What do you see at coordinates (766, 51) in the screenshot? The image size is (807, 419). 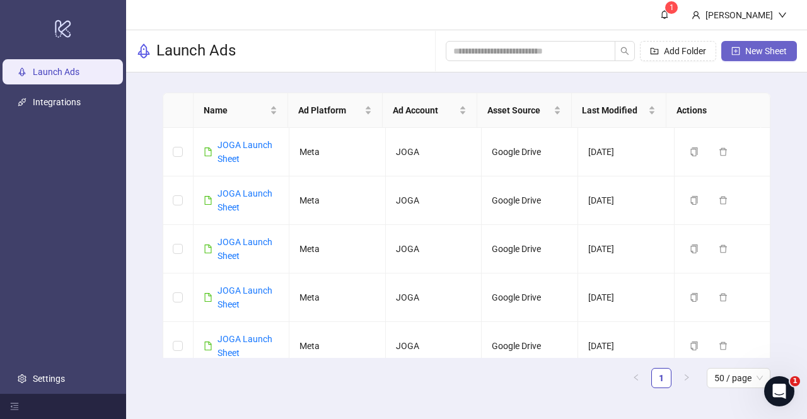 I see `span: New Sheet` at bounding box center [766, 51].